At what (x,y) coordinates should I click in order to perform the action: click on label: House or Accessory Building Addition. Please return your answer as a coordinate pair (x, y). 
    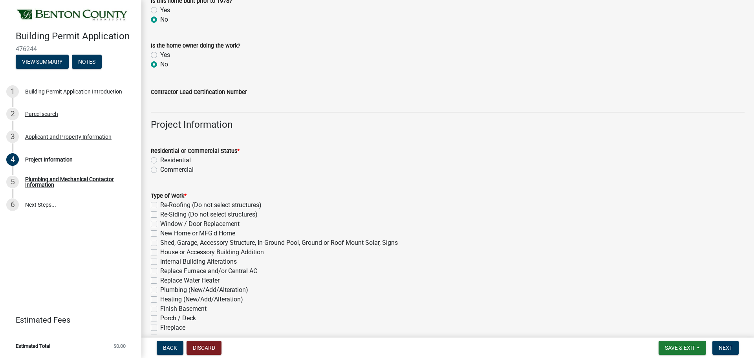
    Looking at the image, I should click on (212, 252).